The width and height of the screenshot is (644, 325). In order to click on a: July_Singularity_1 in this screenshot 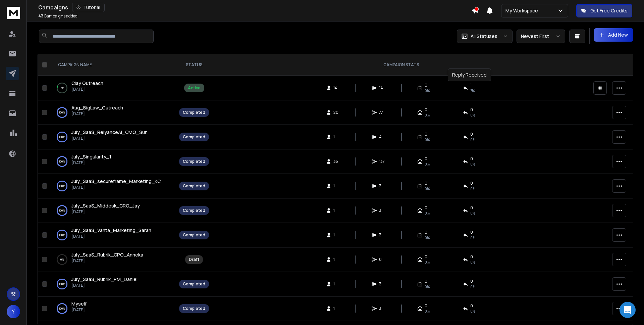, I will do `click(91, 157)`.